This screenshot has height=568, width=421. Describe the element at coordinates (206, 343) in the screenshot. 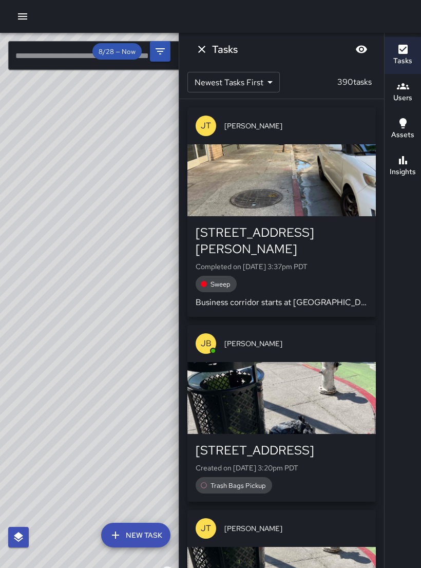

I see `p: JB` at that location.